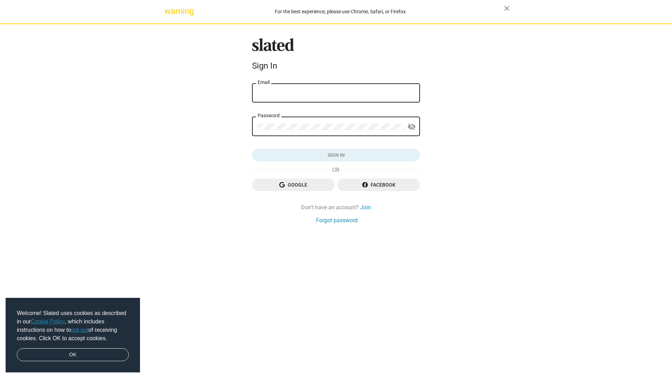 Image resolution: width=672 pixels, height=378 pixels. I want to click on button: Show password, so click(411, 127).